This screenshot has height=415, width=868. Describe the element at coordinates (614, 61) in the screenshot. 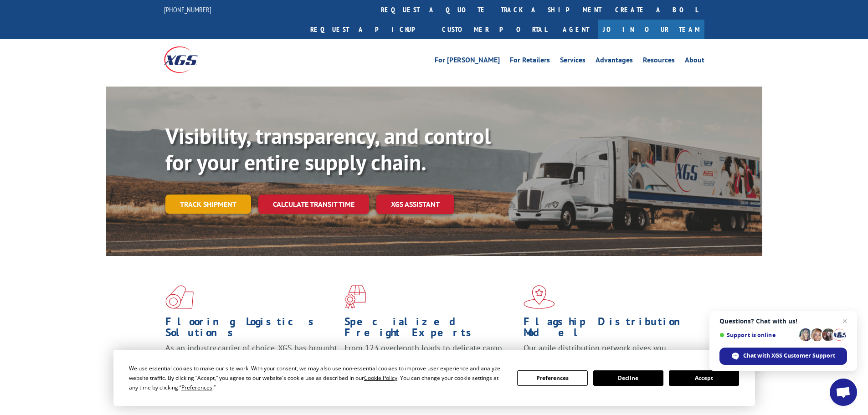

I see `a: Advantages` at that location.